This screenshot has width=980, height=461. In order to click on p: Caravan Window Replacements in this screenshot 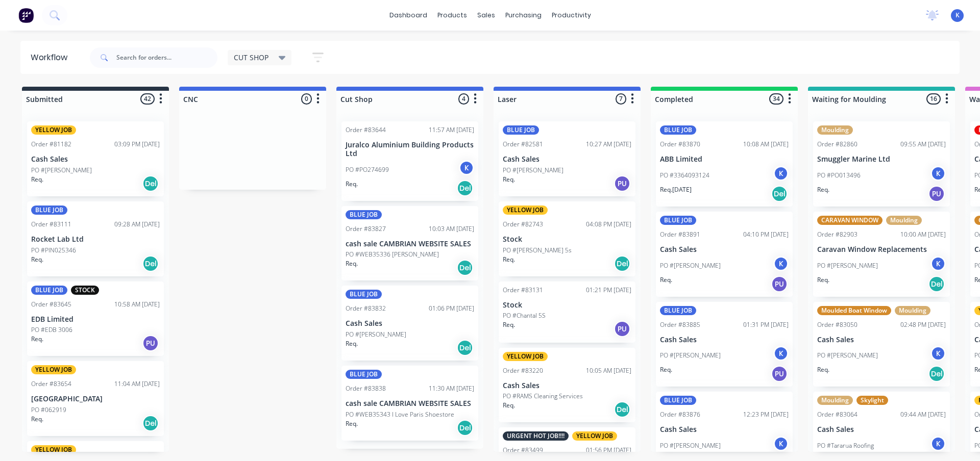, I will do `click(882, 249)`.